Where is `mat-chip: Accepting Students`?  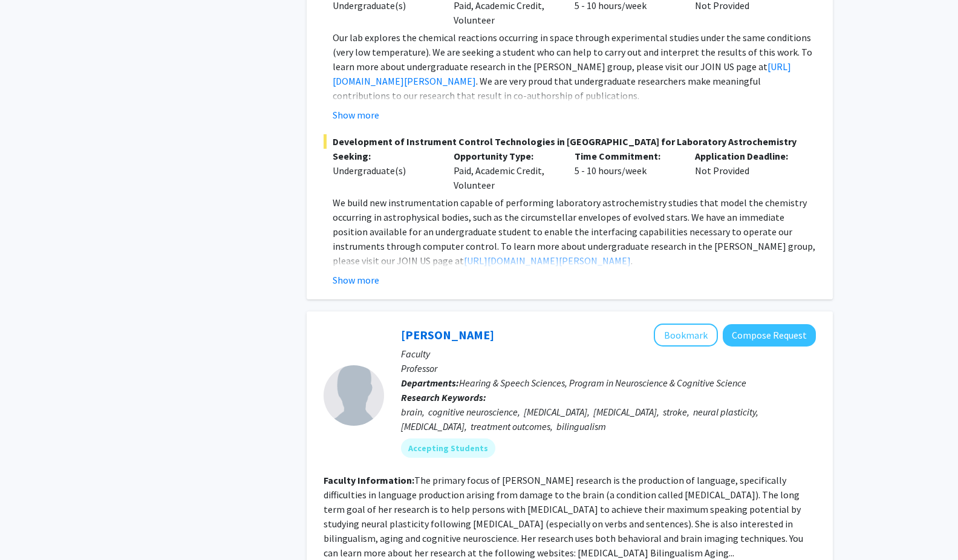 mat-chip: Accepting Students is located at coordinates (448, 448).